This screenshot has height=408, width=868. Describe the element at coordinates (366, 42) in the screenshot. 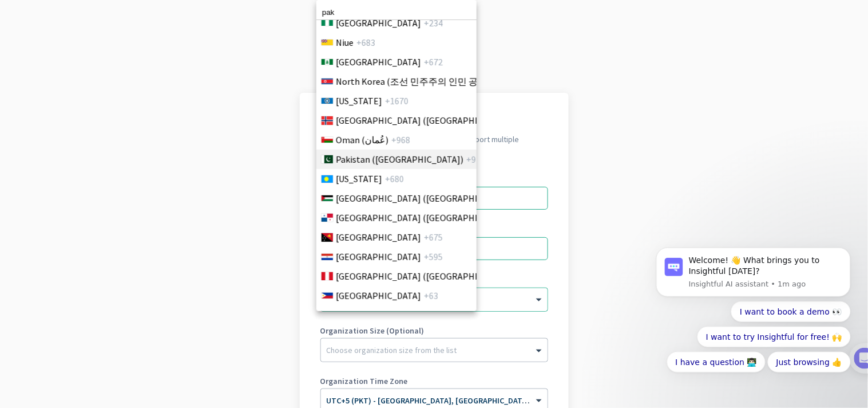

I see `span: +683` at that location.